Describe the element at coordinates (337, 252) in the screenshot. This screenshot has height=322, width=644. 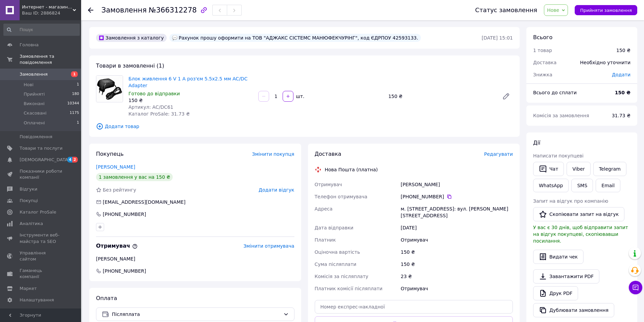
I see `span: Оціночна вартість` at that location.